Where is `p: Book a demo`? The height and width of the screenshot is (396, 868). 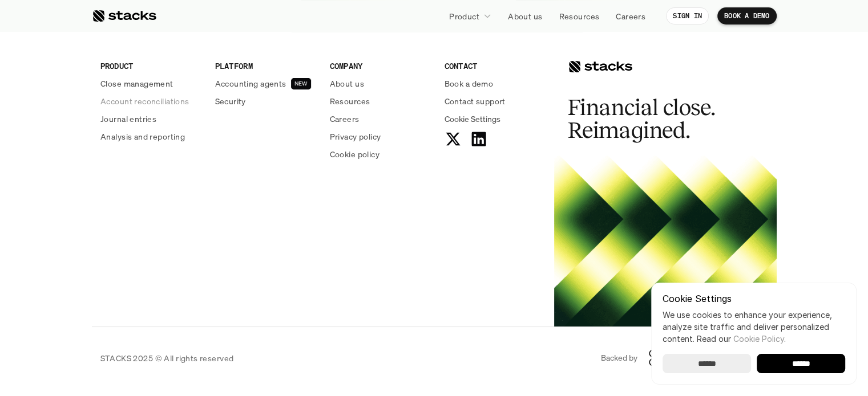
p: Book a demo is located at coordinates (469, 83).